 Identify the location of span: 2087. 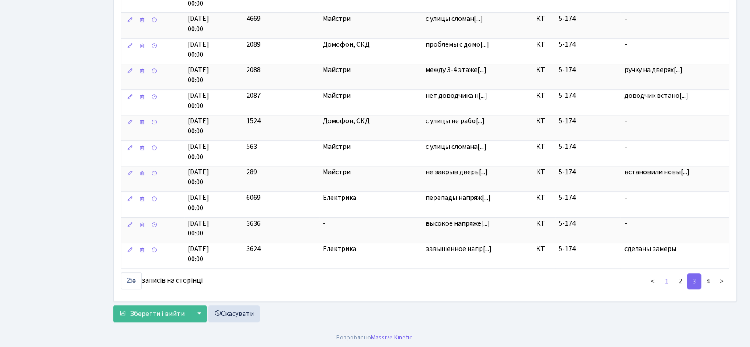
(253, 95).